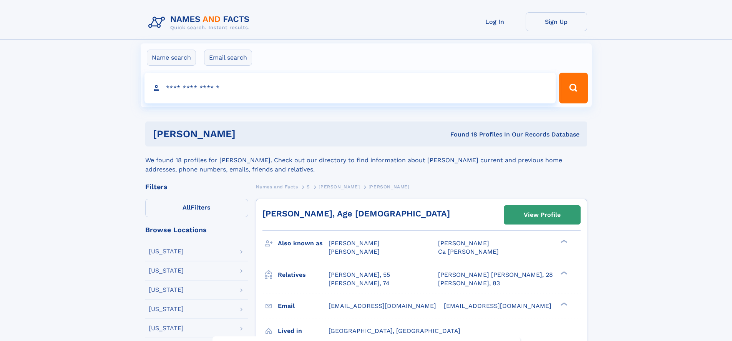 Image resolution: width=732 pixels, height=341 pixels. Describe the element at coordinates (171, 58) in the screenshot. I see `label: Name search` at that location.